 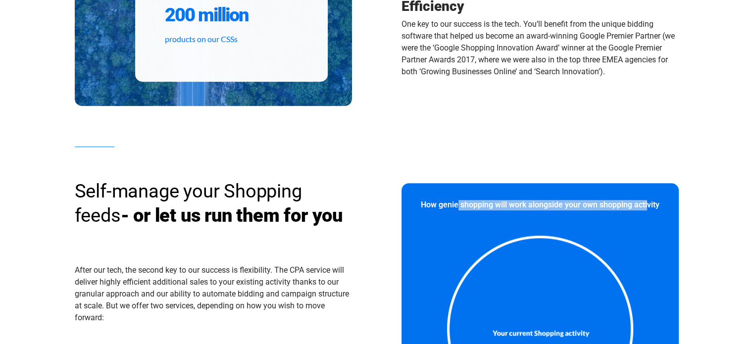 What do you see at coordinates (540, 48) in the screenshot?
I see `p: One key to our success is the tech. You’ll benefit from the unique bidding software that helped u...` at bounding box center [540, 48].